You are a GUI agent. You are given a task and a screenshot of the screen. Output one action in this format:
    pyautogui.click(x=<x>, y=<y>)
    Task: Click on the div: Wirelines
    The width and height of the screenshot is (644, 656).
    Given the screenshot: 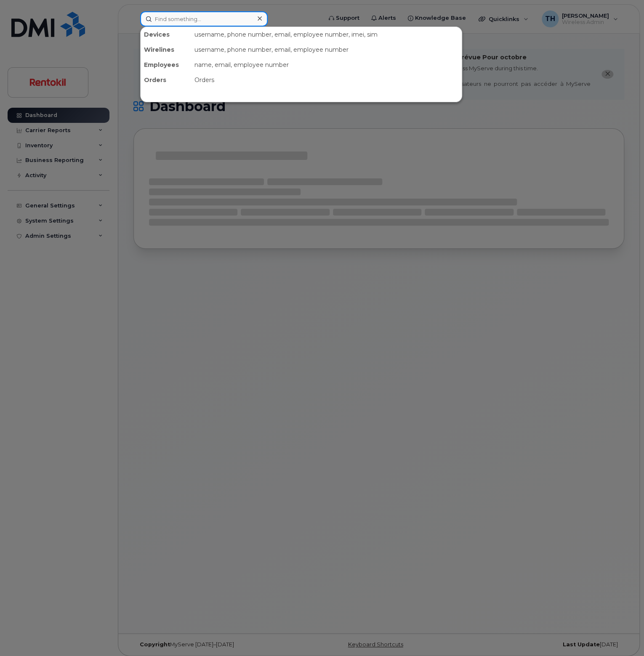 What is the action you would take?
    pyautogui.click(x=166, y=50)
    